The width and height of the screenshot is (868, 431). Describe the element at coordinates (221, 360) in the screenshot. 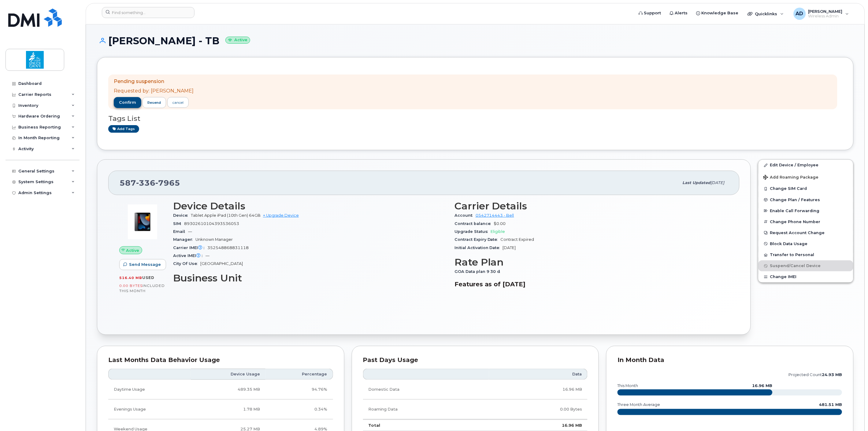

I see `div: Last Months Data Behavior Usage` at that location.